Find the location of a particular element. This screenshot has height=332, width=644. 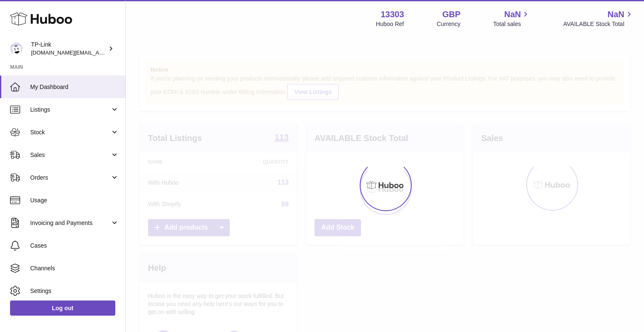

span: Orders is located at coordinates (70, 177).